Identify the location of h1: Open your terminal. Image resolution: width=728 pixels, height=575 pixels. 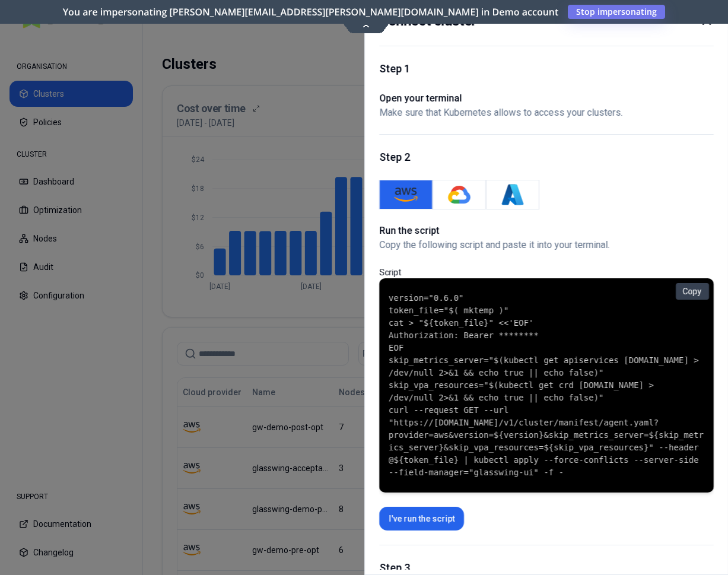
(501, 99).